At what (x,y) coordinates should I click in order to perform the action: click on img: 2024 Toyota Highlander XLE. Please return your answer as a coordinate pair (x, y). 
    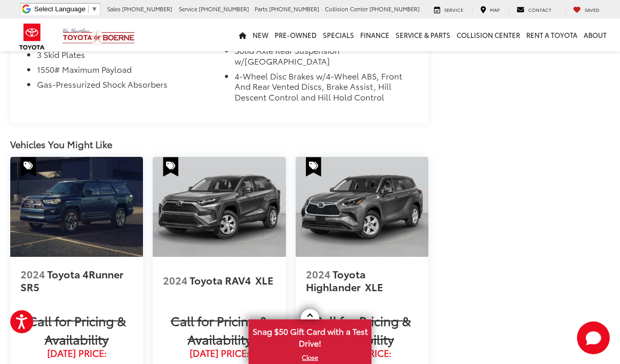
    Looking at the image, I should click on (362, 207).